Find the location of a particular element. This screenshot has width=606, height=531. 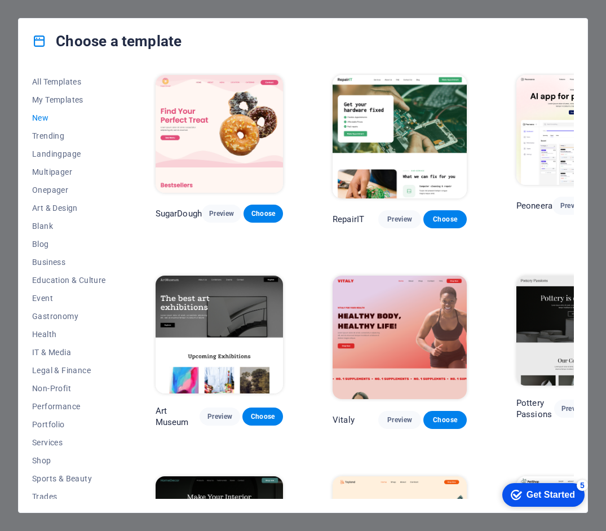

button: Event is located at coordinates (69, 298).